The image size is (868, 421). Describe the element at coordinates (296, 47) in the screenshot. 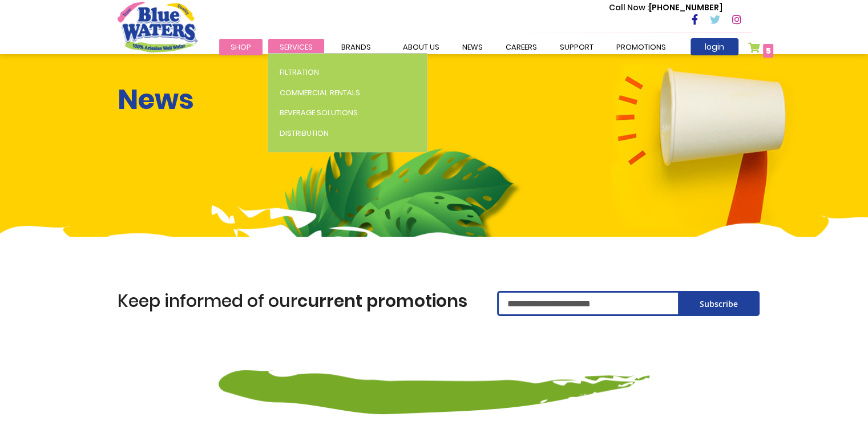

I see `span: Services` at that location.